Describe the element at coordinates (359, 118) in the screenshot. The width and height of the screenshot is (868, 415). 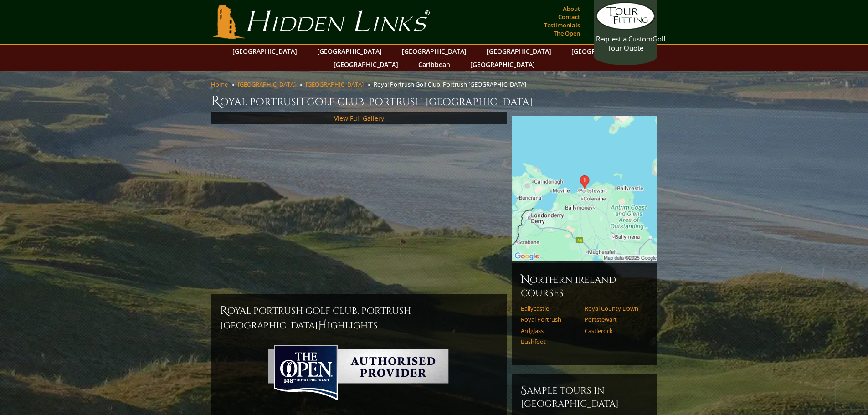
I see `a: View Full Gallery` at that location.